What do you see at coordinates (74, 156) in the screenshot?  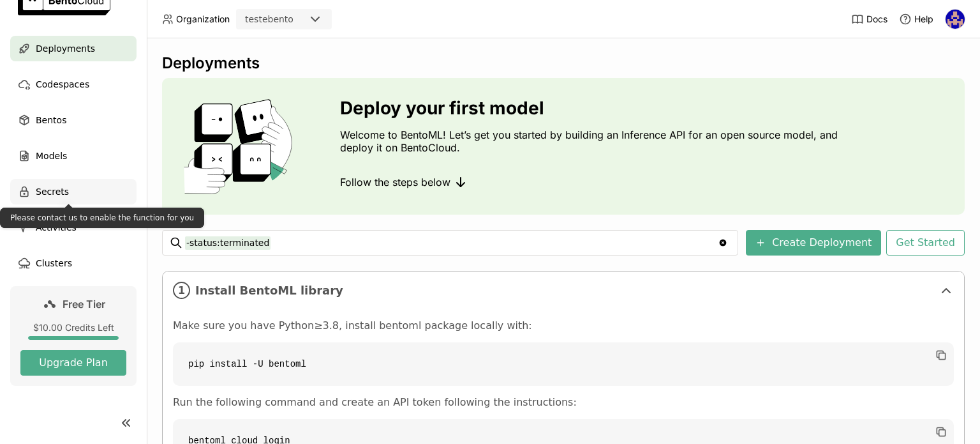 I see `a: Models` at bounding box center [74, 156].